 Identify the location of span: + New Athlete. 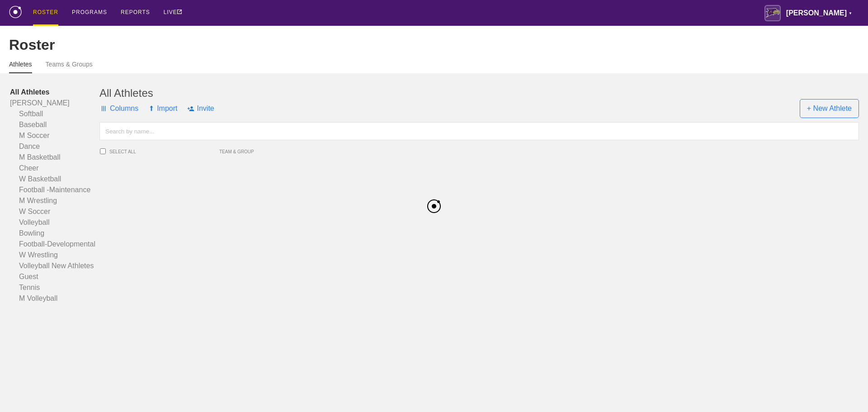
(829, 109).